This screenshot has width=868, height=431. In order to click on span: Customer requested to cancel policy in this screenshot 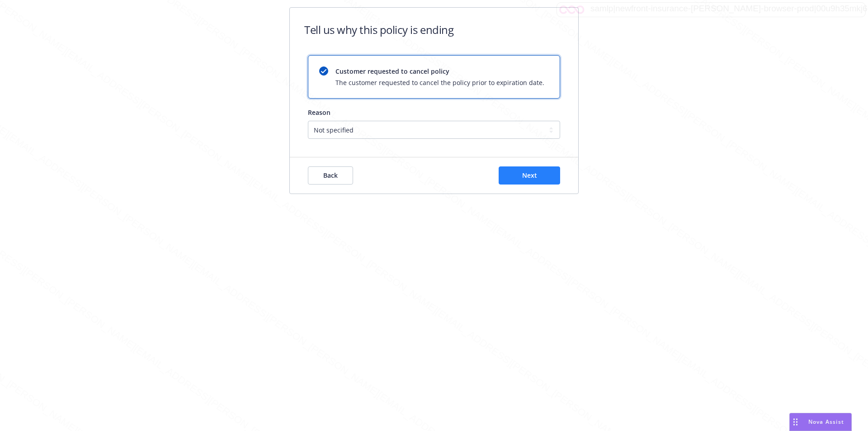, I will do `click(440, 71)`.